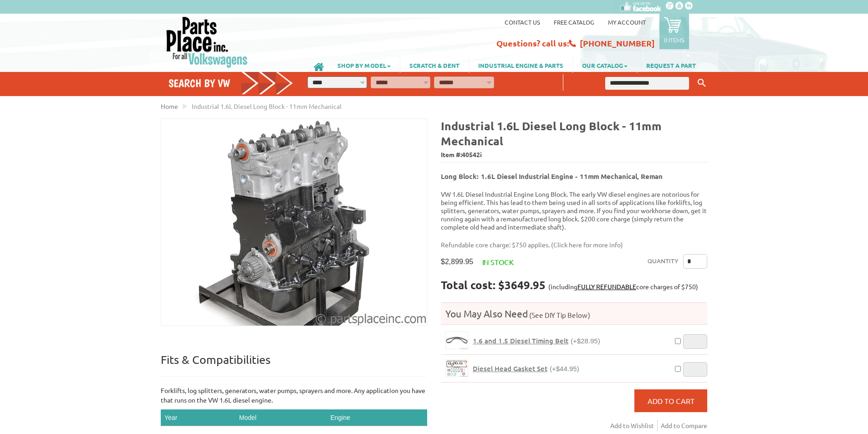  Describe the element at coordinates (671, 401) in the screenshot. I see `button: Add to Cart` at that location.